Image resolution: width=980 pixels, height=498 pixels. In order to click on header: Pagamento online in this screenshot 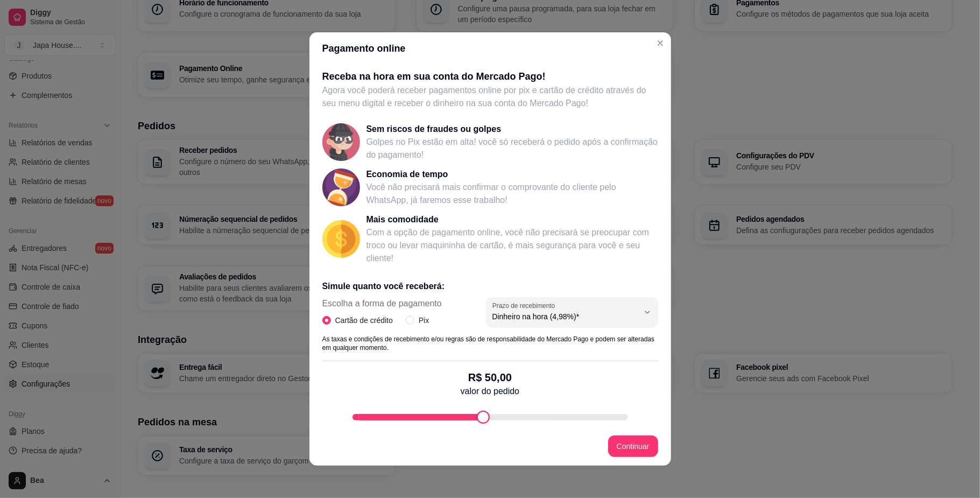, I will do `click(490, 48)`.